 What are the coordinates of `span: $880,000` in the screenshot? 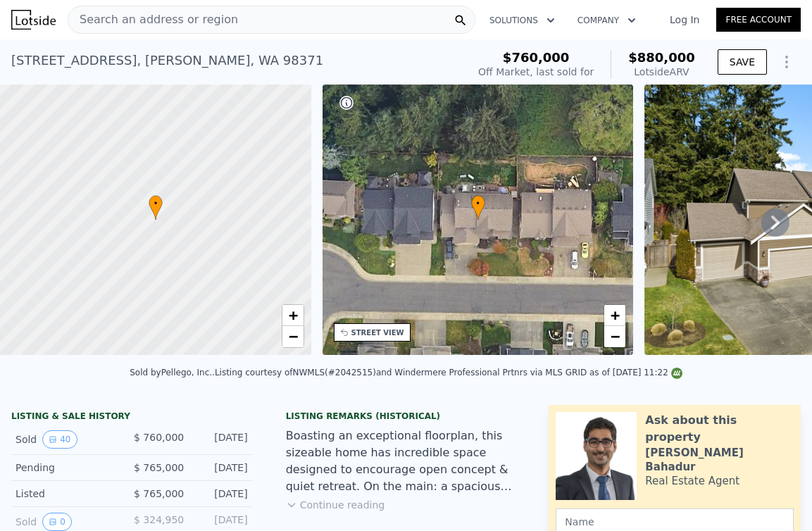 It's located at (661, 57).